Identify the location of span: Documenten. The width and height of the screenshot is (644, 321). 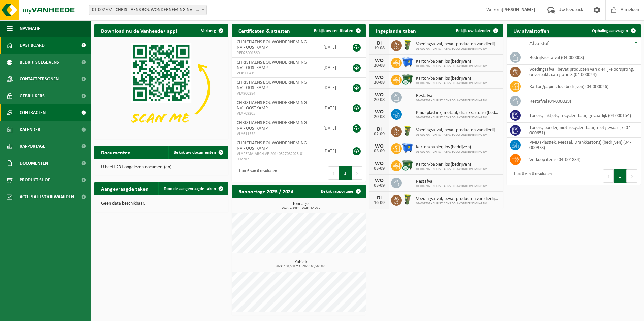
(34, 163).